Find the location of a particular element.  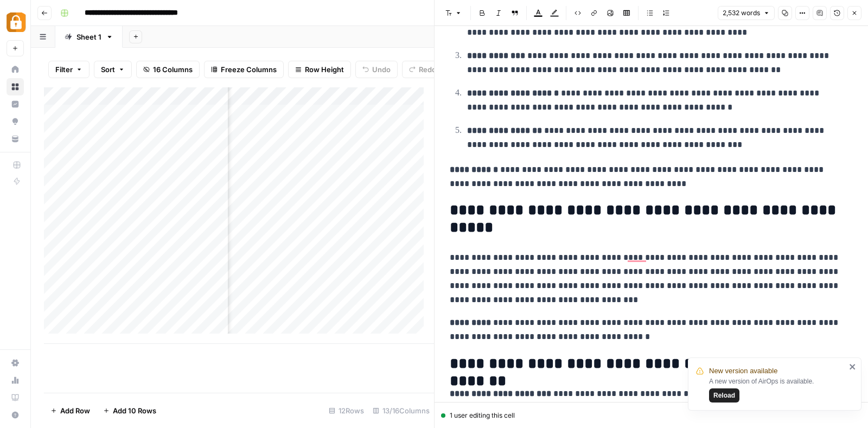

div: A new version of AirOps is available. is located at coordinates (777, 390).